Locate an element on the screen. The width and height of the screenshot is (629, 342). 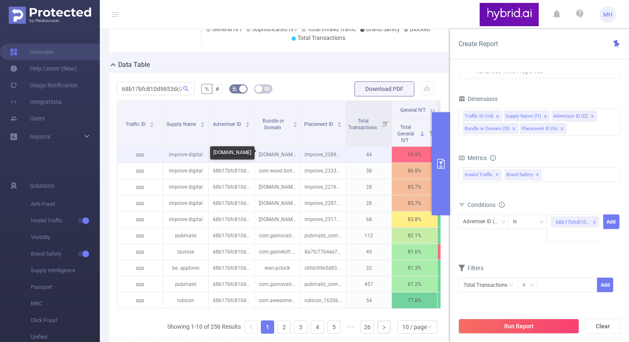
a: 3 is located at coordinates (301, 327).